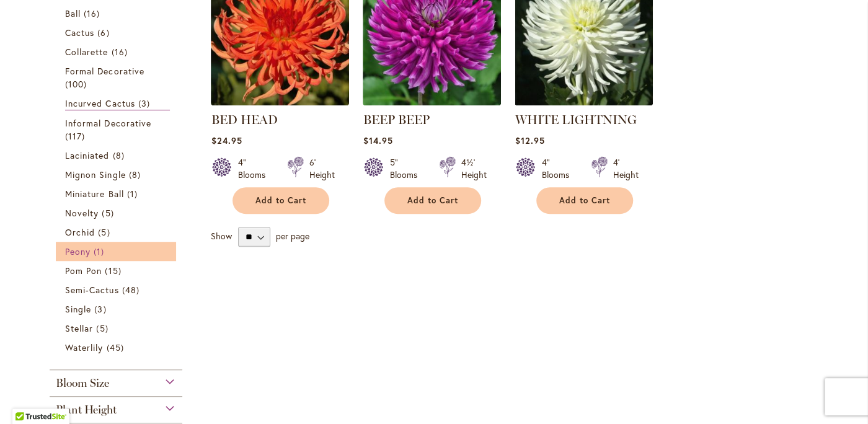 The image size is (868, 424). I want to click on div: 5" Blooms, so click(407, 168).